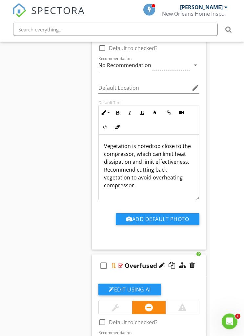  I want to click on button: Add Default Photo, so click(157, 219).